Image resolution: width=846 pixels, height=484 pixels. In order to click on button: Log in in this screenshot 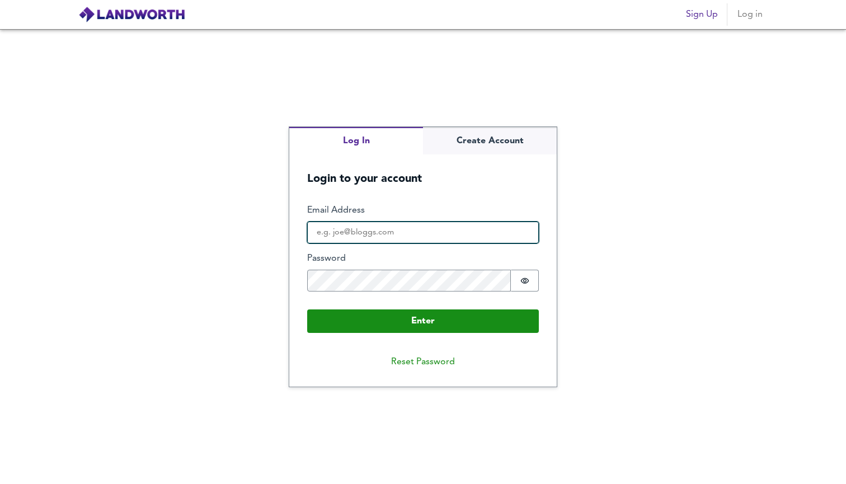, I will do `click(750, 15)`.